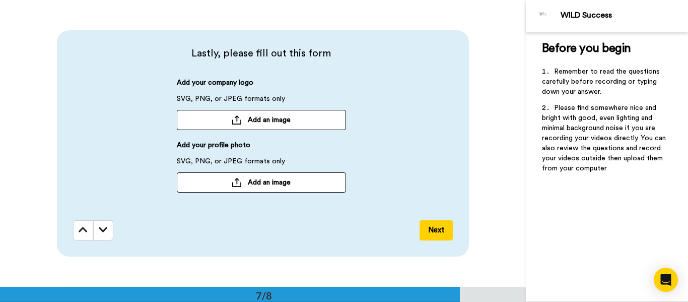  I want to click on img: Profile Image, so click(543, 16).